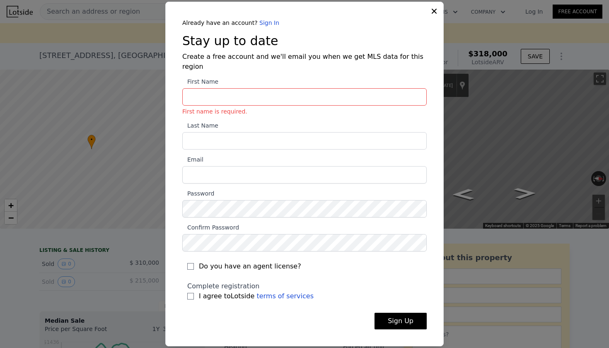 Image resolution: width=609 pixels, height=348 pixels. Describe the element at coordinates (198, 193) in the screenshot. I see `span: Password` at that location.